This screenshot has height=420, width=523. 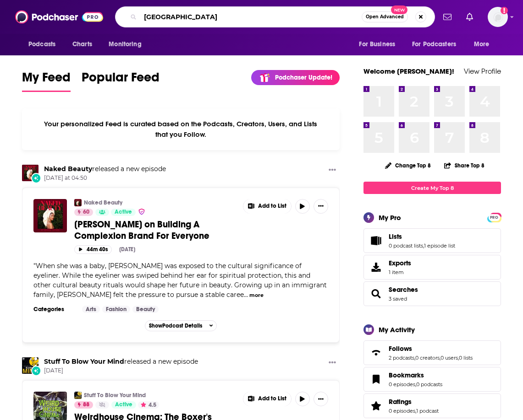 What do you see at coordinates (432, 188) in the screenshot?
I see `a: Create My Top 8` at bounding box center [432, 188].